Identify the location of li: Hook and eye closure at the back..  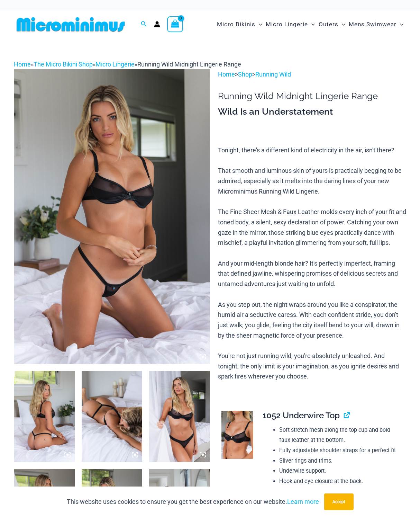
(340, 481).